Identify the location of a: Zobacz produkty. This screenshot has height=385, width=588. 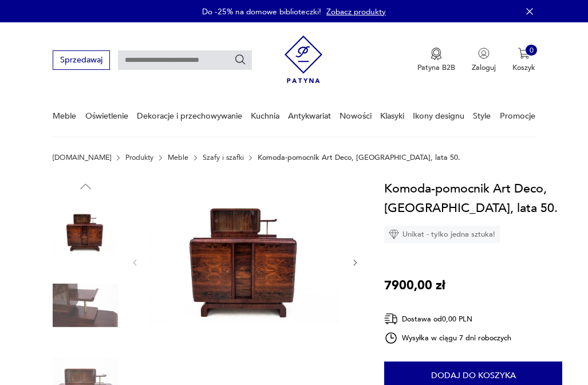
(356, 12).